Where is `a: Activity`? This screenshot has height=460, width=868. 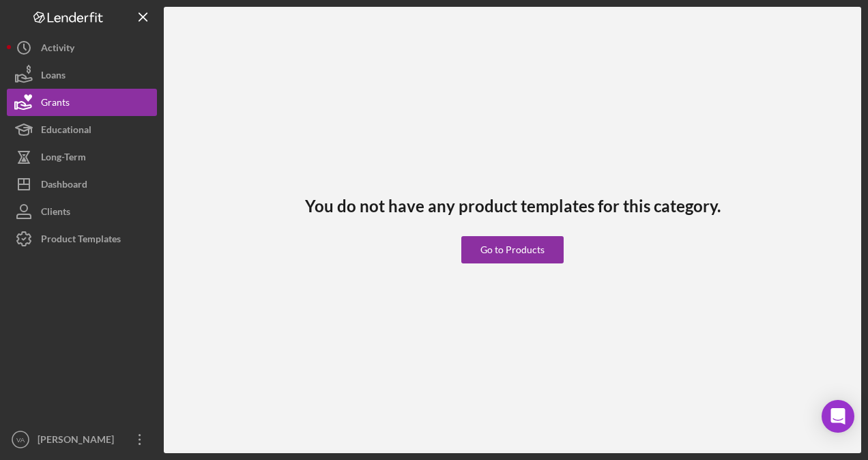 a: Activity is located at coordinates (82, 48).